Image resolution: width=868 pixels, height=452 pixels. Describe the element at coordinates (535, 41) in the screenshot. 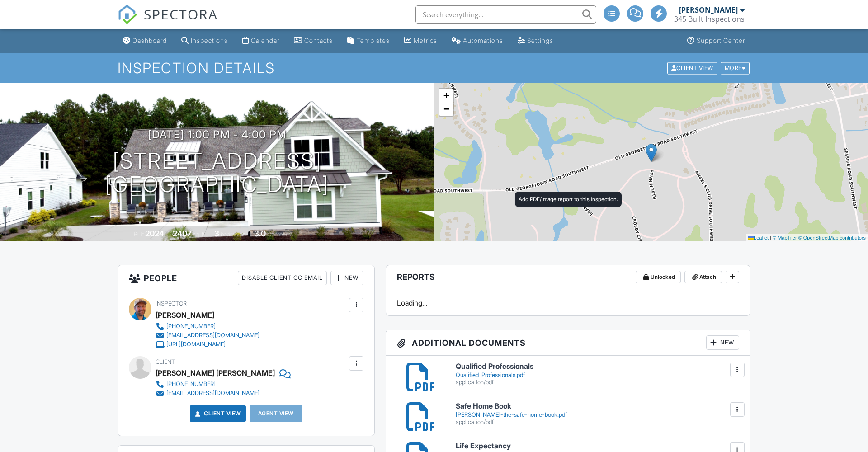

I see `a: Settings` at that location.